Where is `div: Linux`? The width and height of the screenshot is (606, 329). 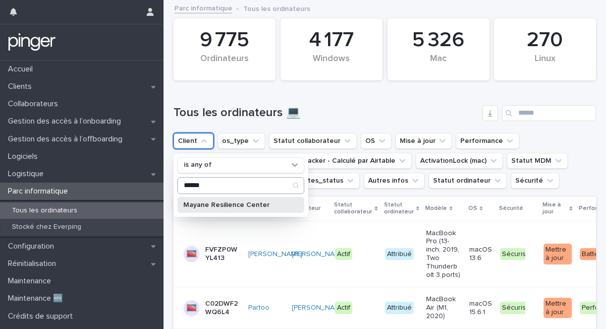 div: Linux is located at coordinates (545, 64).